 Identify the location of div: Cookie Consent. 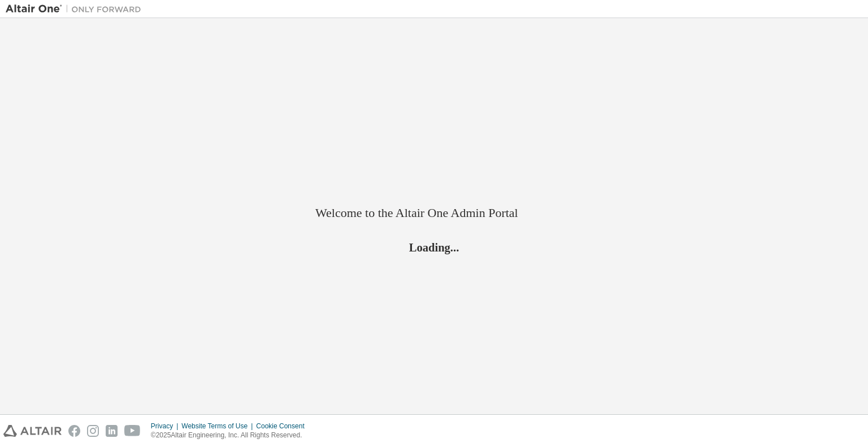
(283, 426).